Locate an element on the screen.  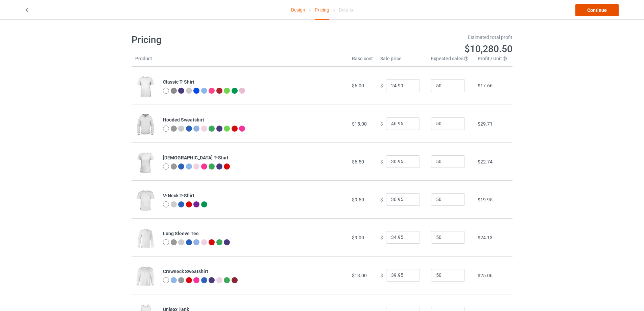
h1: Pricing is located at coordinates (225, 40).